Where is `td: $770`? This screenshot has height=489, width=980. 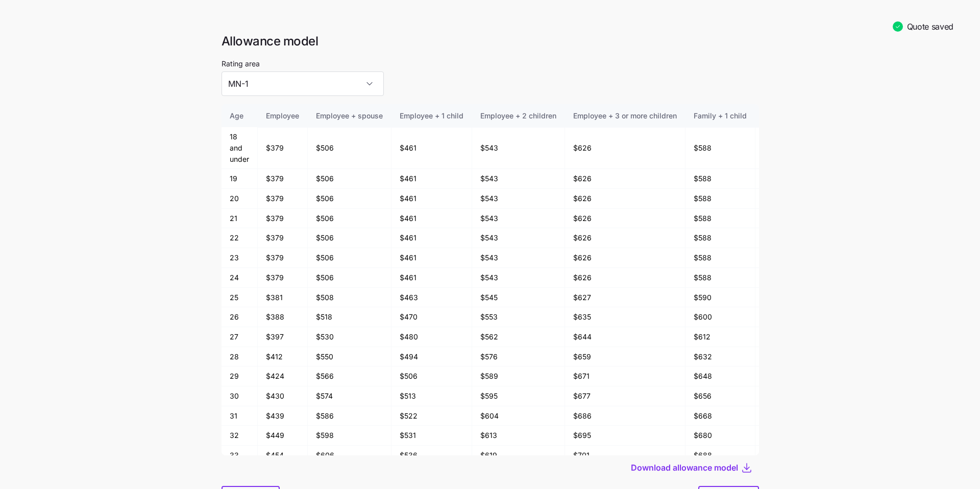 td: $770 is located at coordinates (796, 455).